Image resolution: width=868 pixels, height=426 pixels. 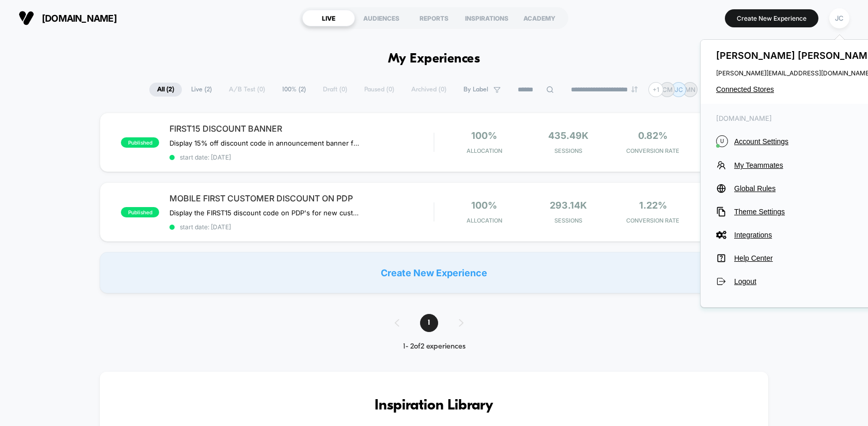 I want to click on span: 0.82%, so click(x=653, y=135).